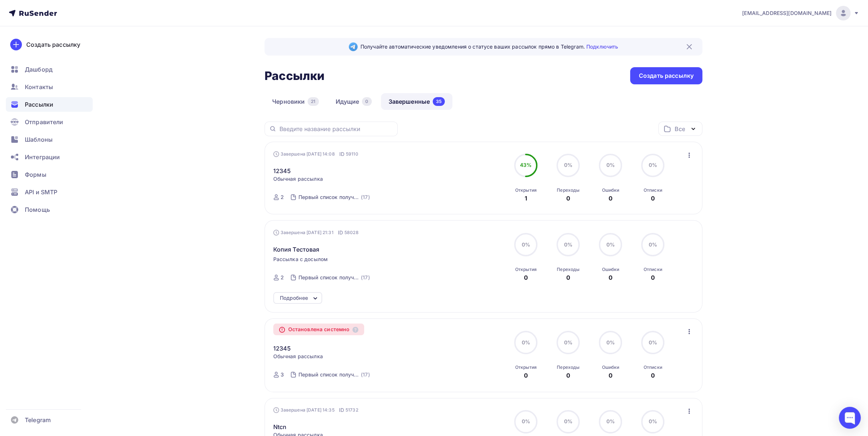 This screenshot has height=436, width=868. Describe the element at coordinates (337, 129) in the screenshot. I see `input: Введите название рассылки` at that location.